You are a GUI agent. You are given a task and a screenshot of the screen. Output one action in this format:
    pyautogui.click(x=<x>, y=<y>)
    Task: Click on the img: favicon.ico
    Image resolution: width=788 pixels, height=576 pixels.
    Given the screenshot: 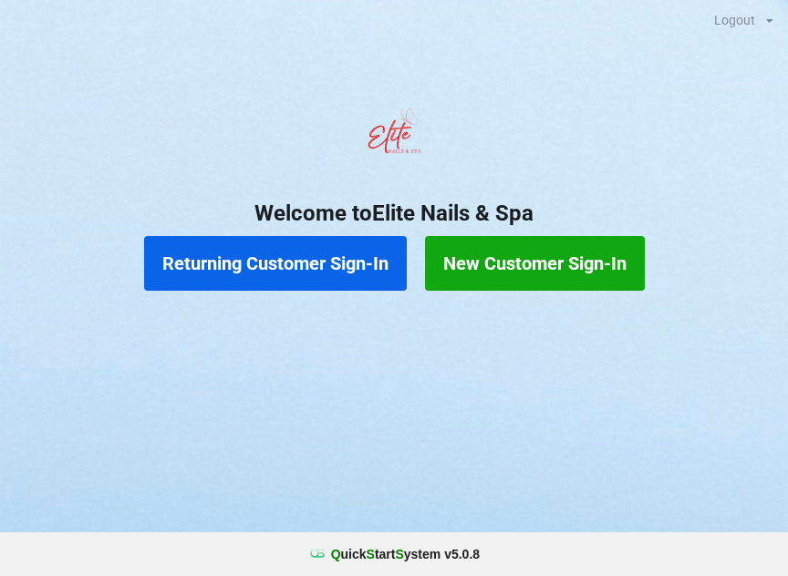 What is the action you would take?
    pyautogui.click(x=317, y=554)
    